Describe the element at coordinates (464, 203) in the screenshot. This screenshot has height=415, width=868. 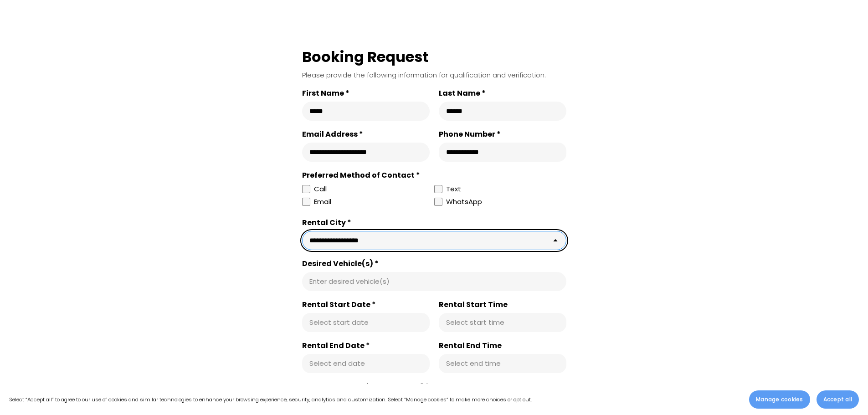
I see `div: WhatsApp` at that location.